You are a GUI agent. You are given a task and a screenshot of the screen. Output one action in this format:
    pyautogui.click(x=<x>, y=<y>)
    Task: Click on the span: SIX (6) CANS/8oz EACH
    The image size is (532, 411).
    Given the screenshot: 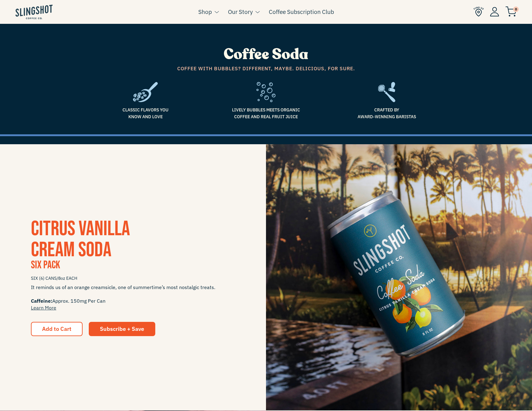 What is the action you would take?
    pyautogui.click(x=133, y=278)
    